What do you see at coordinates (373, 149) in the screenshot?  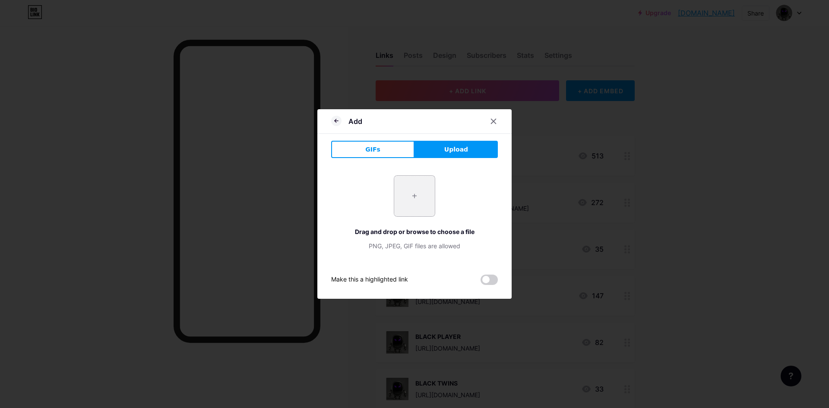 I see `button: GIFs` at bounding box center [373, 149].